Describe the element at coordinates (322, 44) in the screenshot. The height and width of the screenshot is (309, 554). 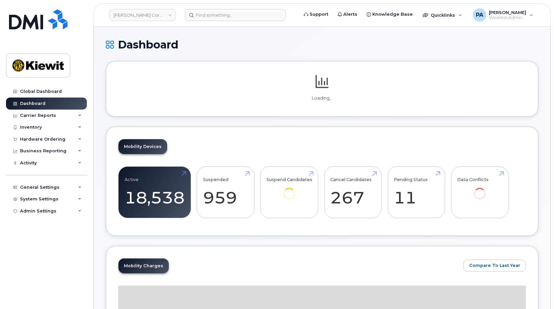
I see `h1: Dashboard` at that location.